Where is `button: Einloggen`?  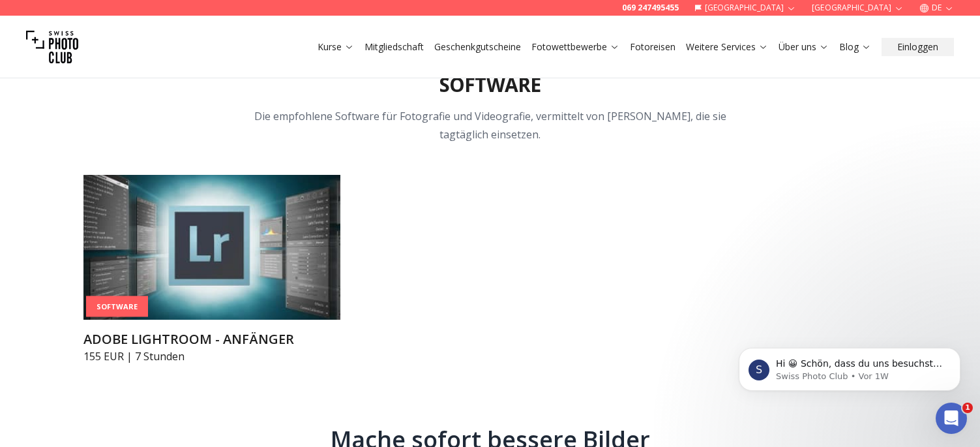 button: Einloggen is located at coordinates (917, 47).